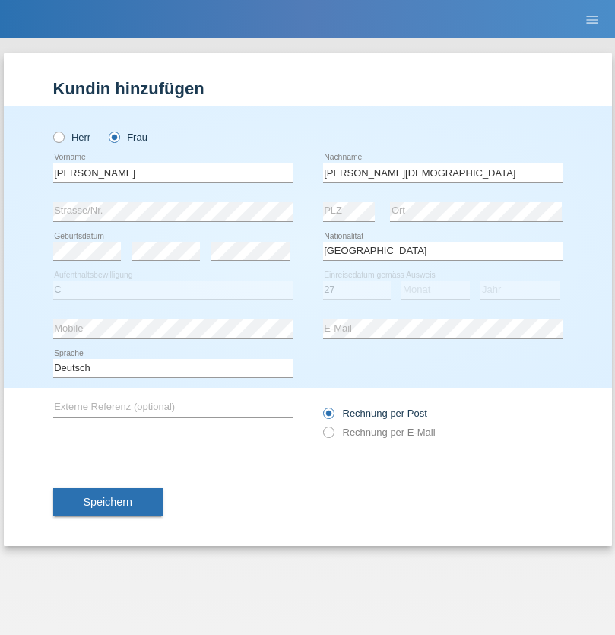 The image size is (615, 635). What do you see at coordinates (375, 413) in the screenshot?
I see `label: Rechnung per Post` at bounding box center [375, 413].